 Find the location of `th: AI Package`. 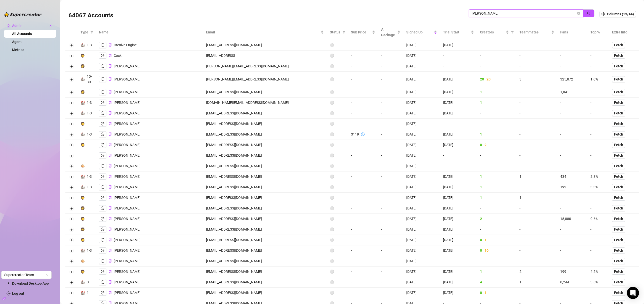

th: AI Package is located at coordinates (391, 32).